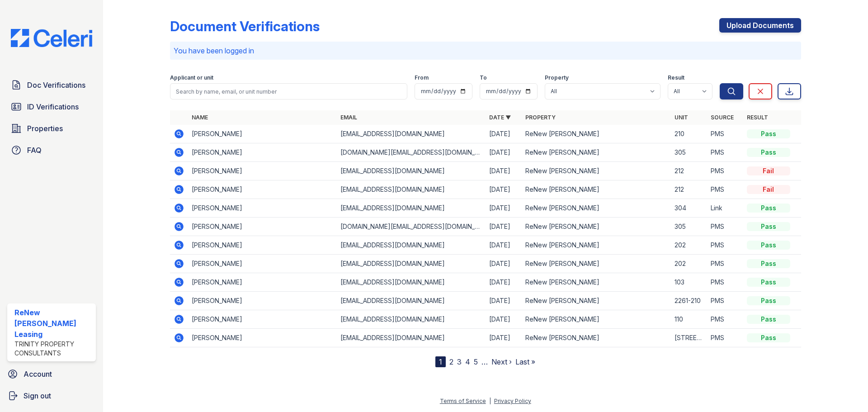 This screenshot has width=868, height=412. Describe the element at coordinates (51, 38) in the screenshot. I see `img: CE_Logo_Blue-a8612792a0a2168367f1c8372b55b34899dd931a85d93a1a3d3e32e68fde9ad4.png` at that location.